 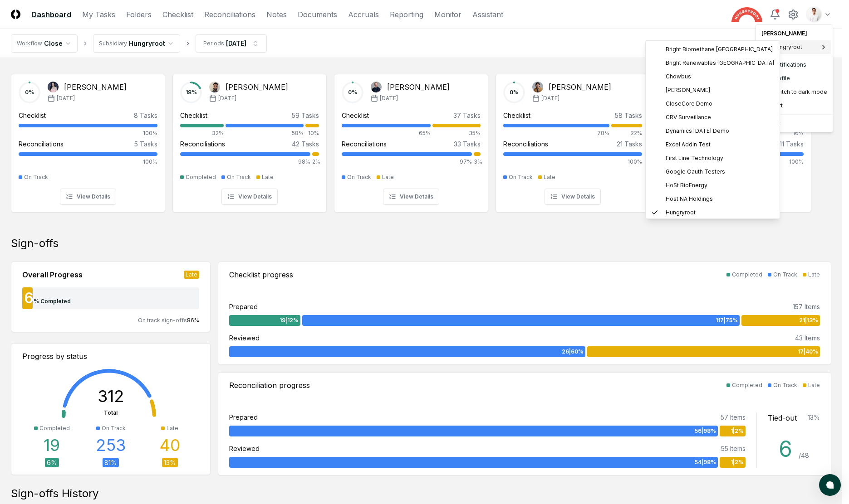 I want to click on span: HoSt BioEnergy, so click(x=686, y=185).